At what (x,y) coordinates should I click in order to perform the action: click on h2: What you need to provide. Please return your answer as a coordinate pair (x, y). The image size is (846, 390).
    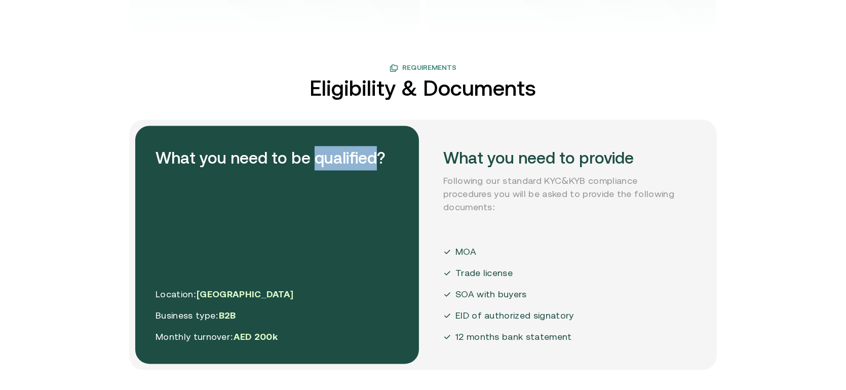
    Looking at the image, I should click on (565, 159).